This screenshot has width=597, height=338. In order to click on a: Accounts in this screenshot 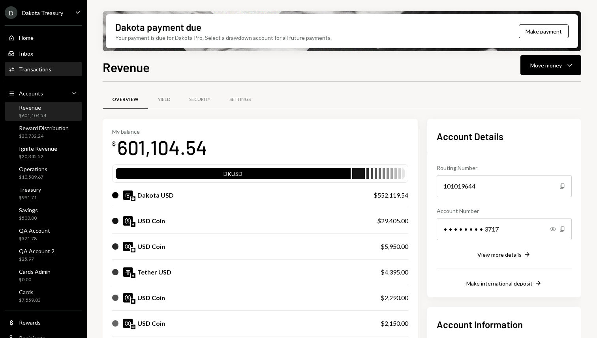, I will do `click(43, 93)`.